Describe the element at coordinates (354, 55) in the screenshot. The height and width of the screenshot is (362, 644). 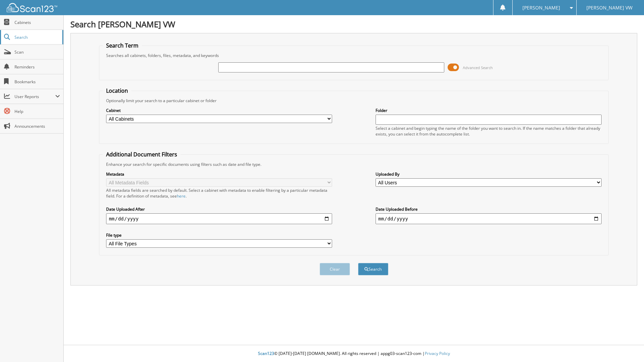
I see `div: Searches all cabinets, folders, files, metadata, and keywords` at that location.